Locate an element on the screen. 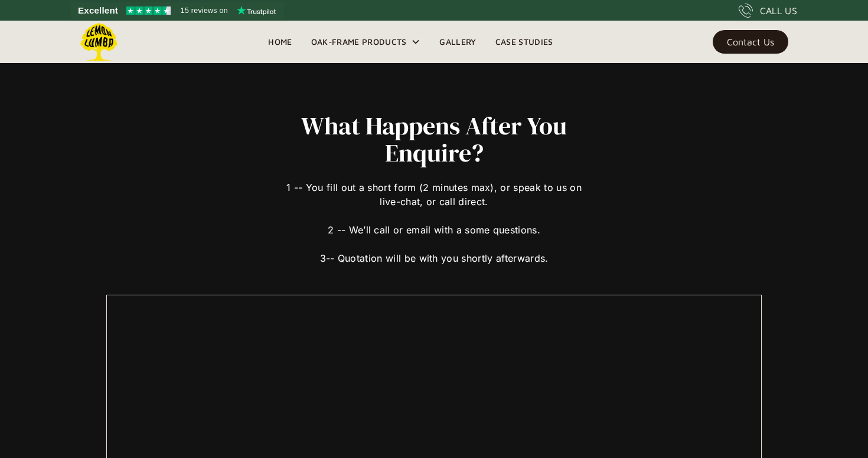 The width and height of the screenshot is (868, 458). img: Trustpilot logo is located at coordinates (256, 10).